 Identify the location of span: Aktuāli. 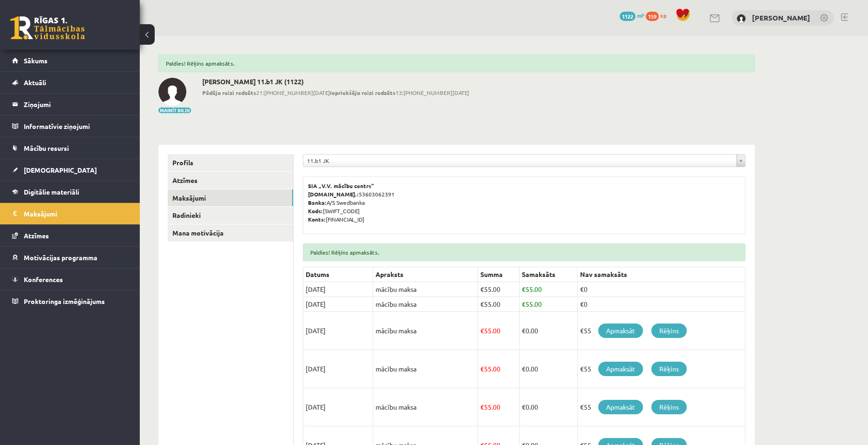
(35, 82).